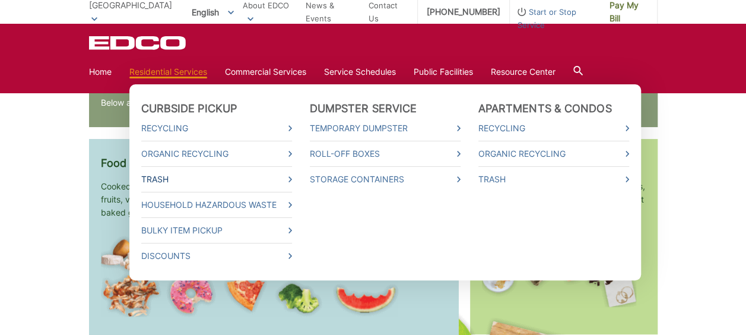 This screenshot has width=746, height=335. What do you see at coordinates (100, 72) in the screenshot?
I see `a: Home` at bounding box center [100, 72].